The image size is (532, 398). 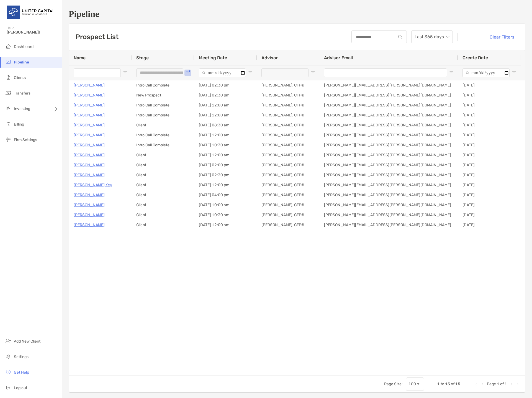 I want to click on span: Page, so click(x=491, y=384).